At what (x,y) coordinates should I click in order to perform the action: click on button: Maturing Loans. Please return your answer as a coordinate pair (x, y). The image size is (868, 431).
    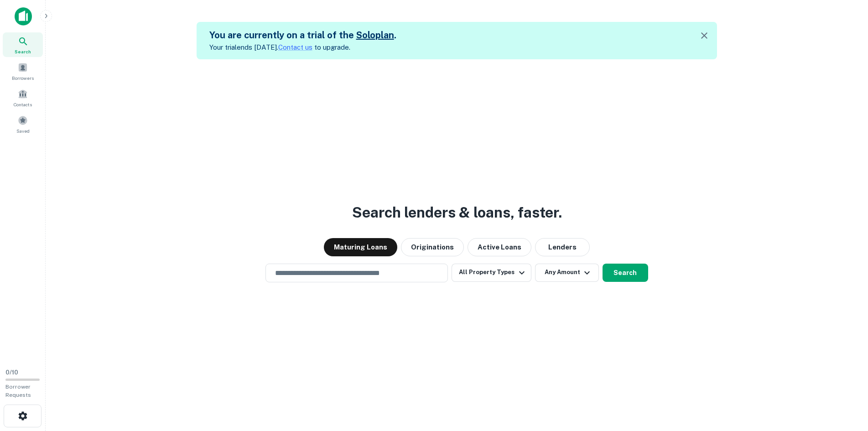
    Looking at the image, I should click on (361, 247).